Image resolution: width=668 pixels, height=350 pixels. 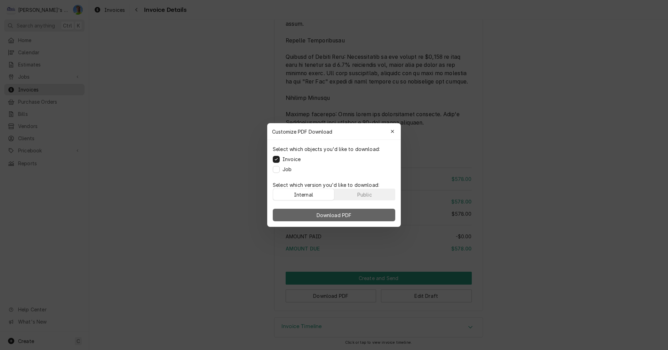 I want to click on p: Select which objects you'd like to download:, so click(x=326, y=149).